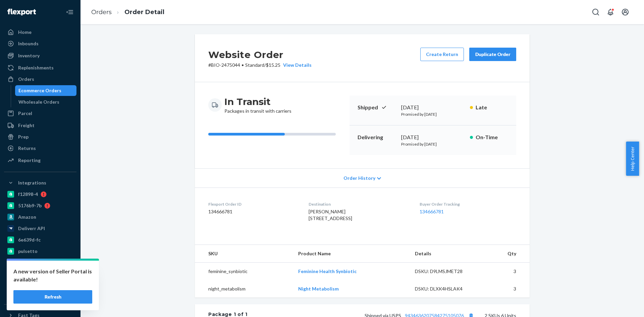 Image resolution: width=644 pixels, height=317 pixels. What do you see at coordinates (27, 148) in the screenshot?
I see `div: Returns` at bounding box center [27, 148].